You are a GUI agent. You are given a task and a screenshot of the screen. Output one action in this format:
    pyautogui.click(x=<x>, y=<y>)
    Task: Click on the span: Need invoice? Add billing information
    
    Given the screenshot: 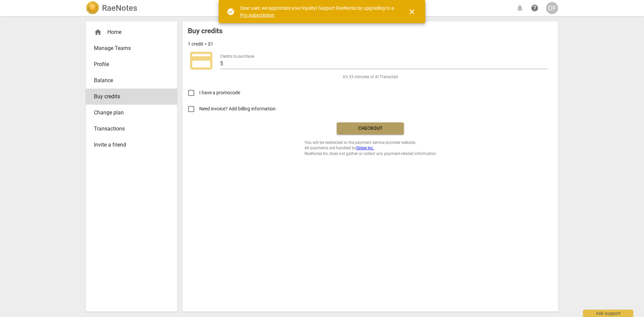 What is the action you would take?
    pyautogui.click(x=238, y=109)
    